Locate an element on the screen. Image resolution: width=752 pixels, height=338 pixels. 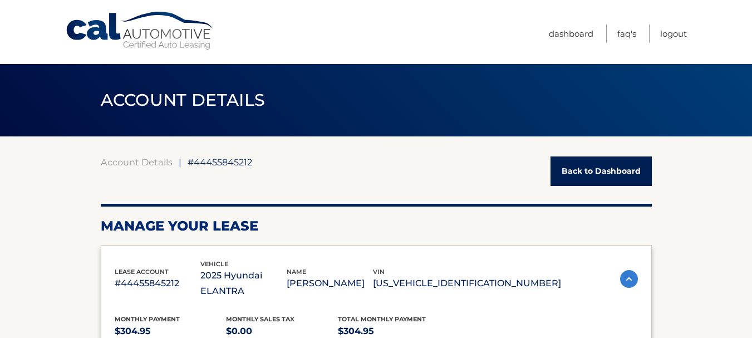
span: ACCOUNT DETAILS is located at coordinates (183, 100).